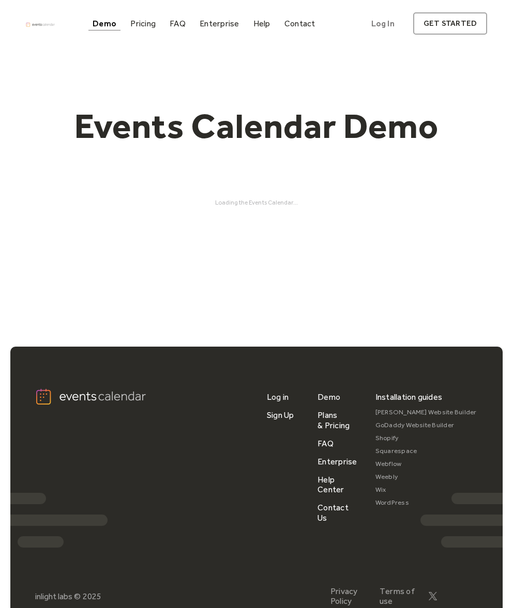 The height and width of the screenshot is (608, 513). Describe the element at coordinates (143, 23) in the screenshot. I see `a: Pricing` at that location.